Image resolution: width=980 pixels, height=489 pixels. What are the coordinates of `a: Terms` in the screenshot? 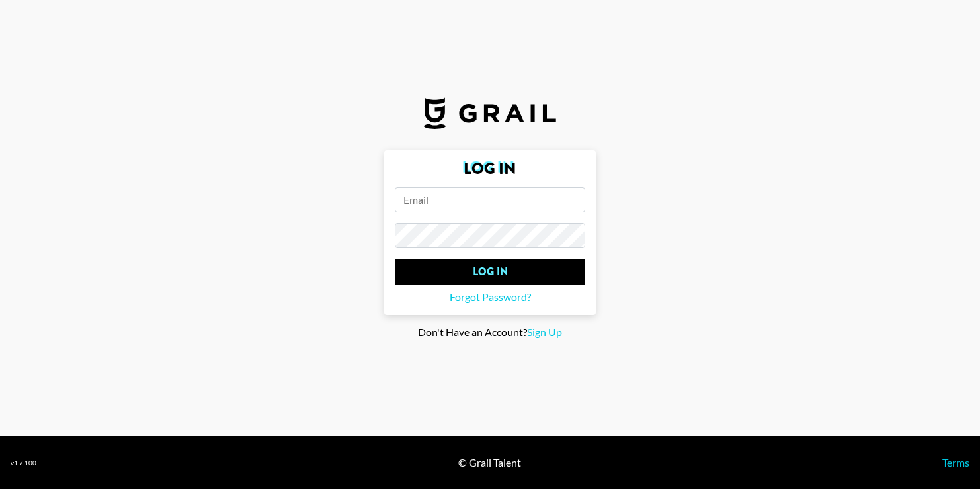 It's located at (955, 462).